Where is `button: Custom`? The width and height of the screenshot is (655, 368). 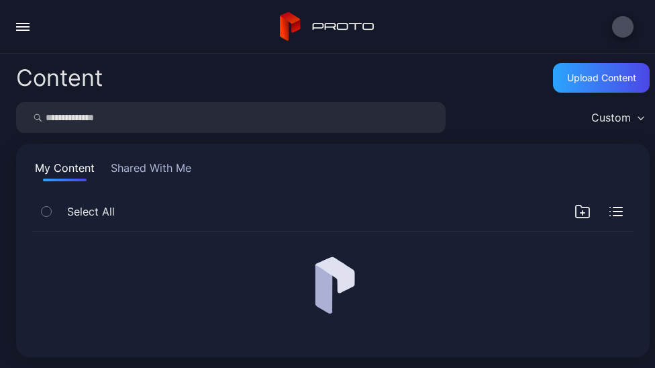 button: Custom is located at coordinates (617, 117).